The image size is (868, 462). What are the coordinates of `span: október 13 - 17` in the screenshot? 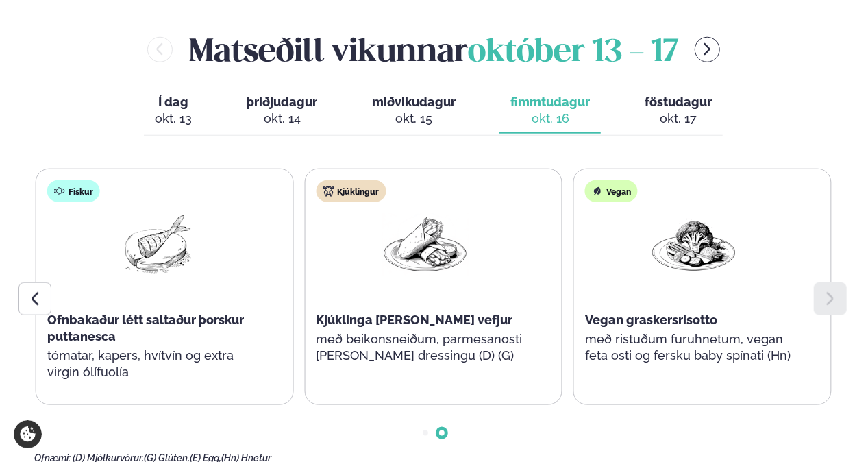 It's located at (573, 53).